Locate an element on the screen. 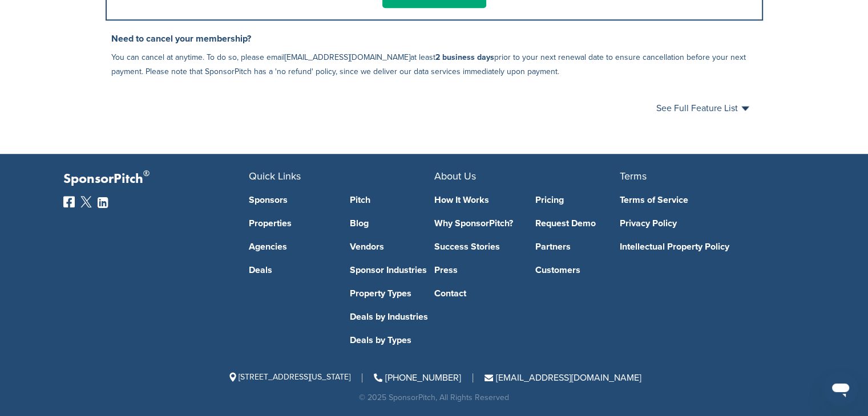 The image size is (868, 416). a: Blog is located at coordinates (392, 223).